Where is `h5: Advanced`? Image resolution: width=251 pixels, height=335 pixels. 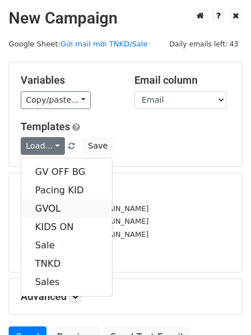 h5: Advanced is located at coordinates (125, 296).